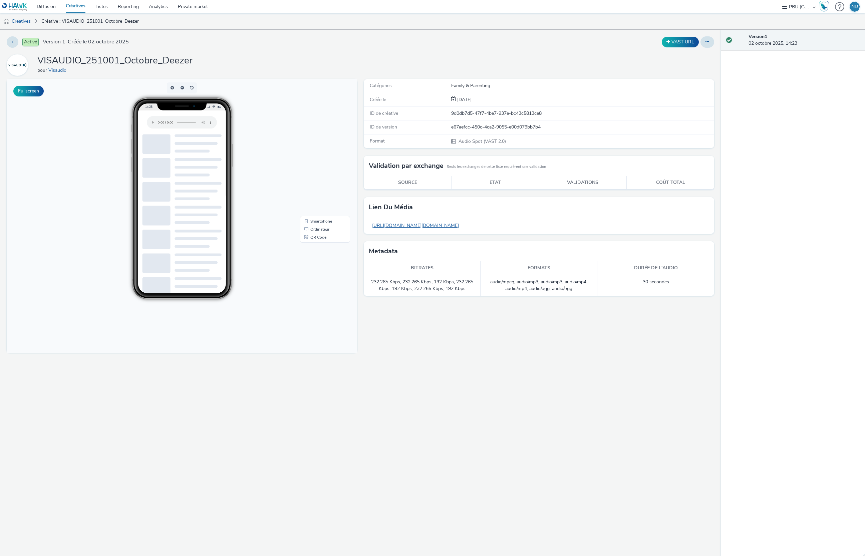 This screenshot has width=865, height=556. What do you see at coordinates (680, 42) in the screenshot?
I see `button: VAST URL` at bounding box center [680, 42].